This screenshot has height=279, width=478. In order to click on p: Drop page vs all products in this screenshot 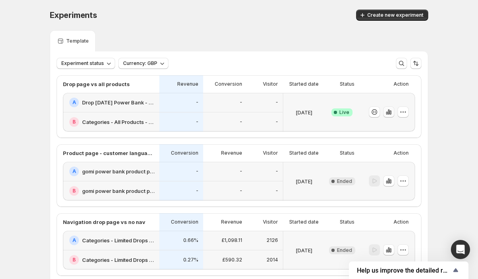, I will do `click(96, 84)`.